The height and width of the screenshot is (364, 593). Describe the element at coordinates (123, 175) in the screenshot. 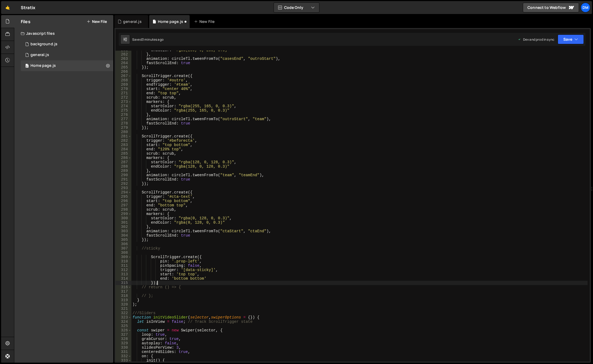

I see `div: 290` at that location.